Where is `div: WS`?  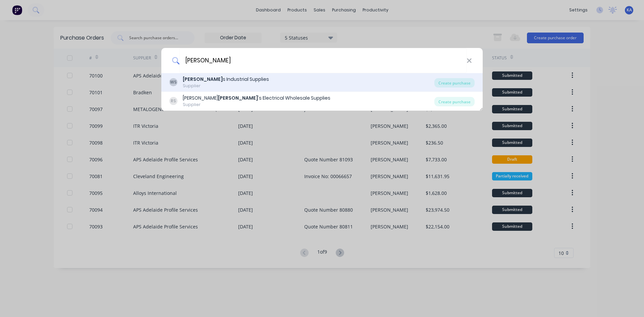 div: WS is located at coordinates (173, 82).